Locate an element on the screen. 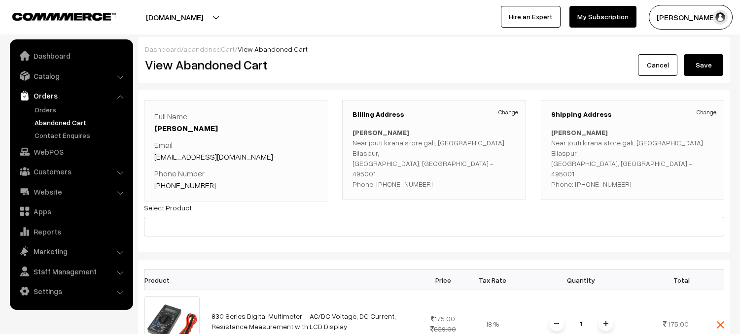 The height and width of the screenshot is (334, 740). img: user is located at coordinates (720, 17).